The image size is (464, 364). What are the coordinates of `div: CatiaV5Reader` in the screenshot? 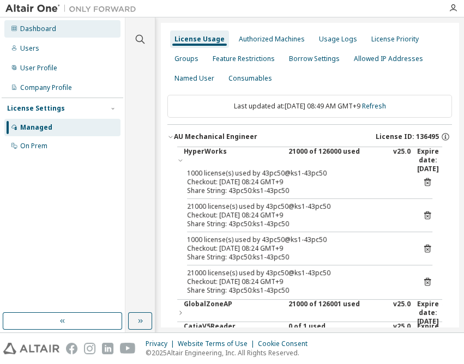 It's located at (233, 335).